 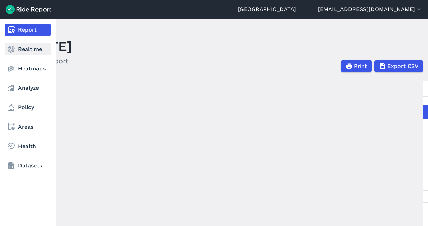 I want to click on a: Policy, so click(x=28, y=108).